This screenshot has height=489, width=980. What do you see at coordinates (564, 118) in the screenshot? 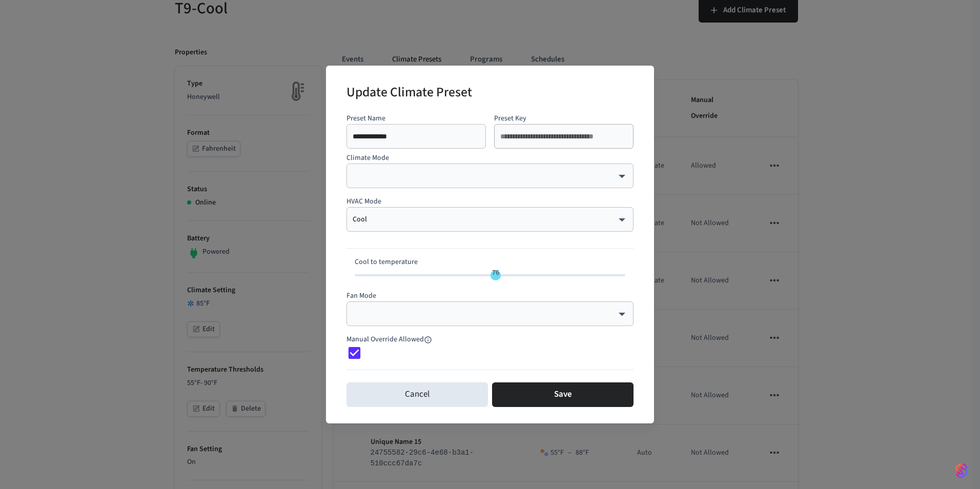
I see `p: Preset Key` at bounding box center [564, 118].